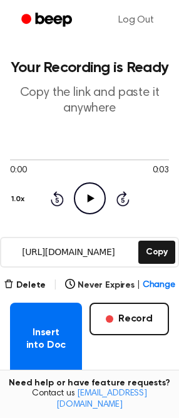 Image resolution: width=179 pixels, height=418 pixels. I want to click on span: 0:03, so click(161, 170).